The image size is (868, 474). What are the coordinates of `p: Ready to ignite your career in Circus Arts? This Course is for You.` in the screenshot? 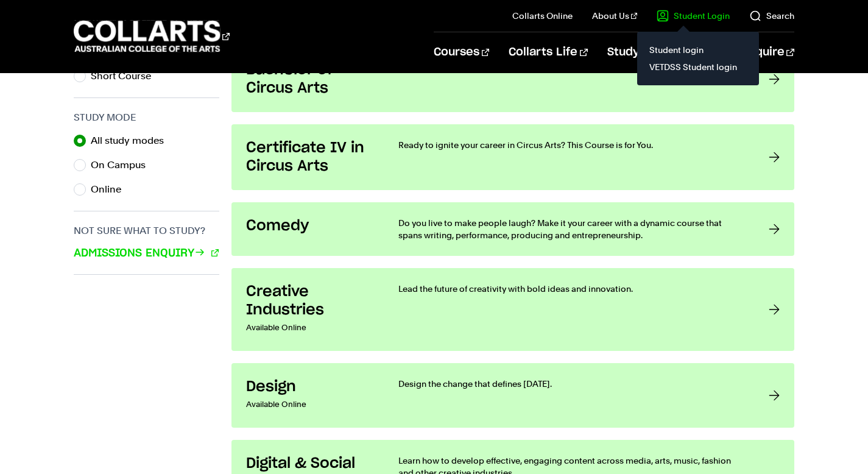 It's located at (571, 145).